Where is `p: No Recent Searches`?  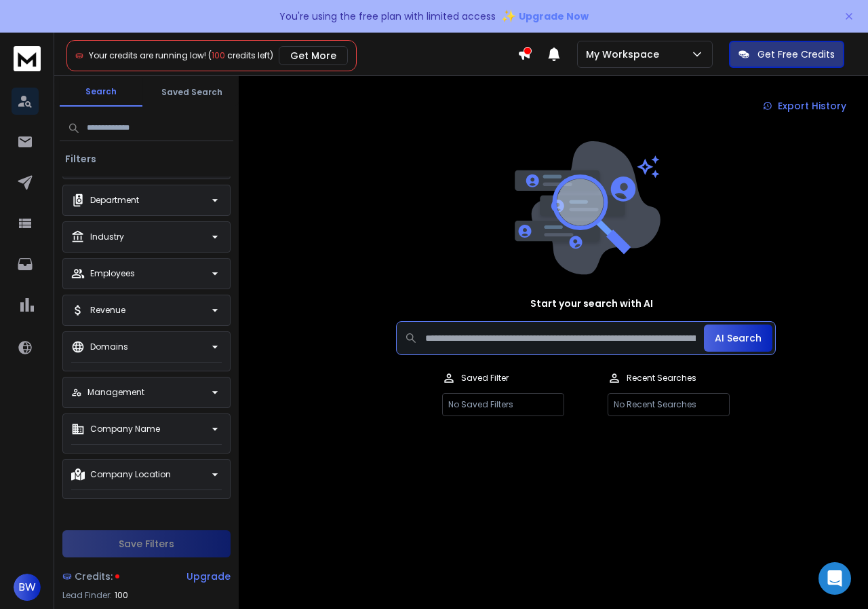
p: No Recent Searches is located at coordinates (669, 404).